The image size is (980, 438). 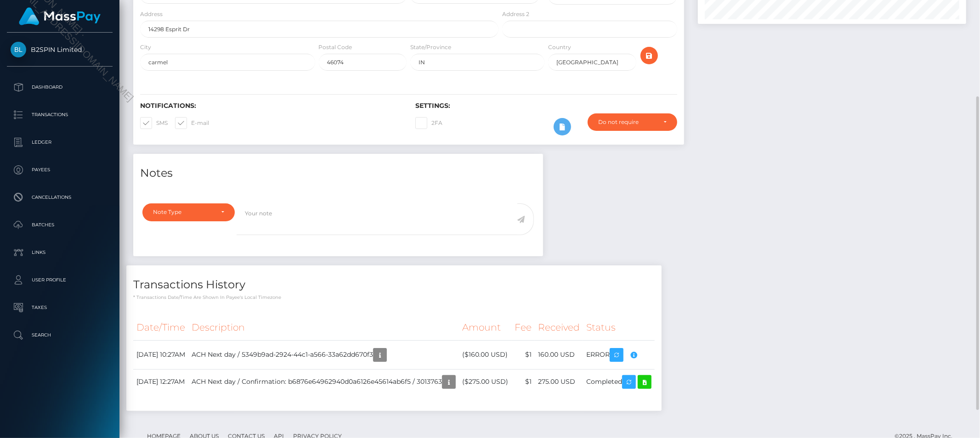 What do you see at coordinates (485, 381) in the screenshot?
I see `td: ($275.00 USD)` at bounding box center [485, 381].